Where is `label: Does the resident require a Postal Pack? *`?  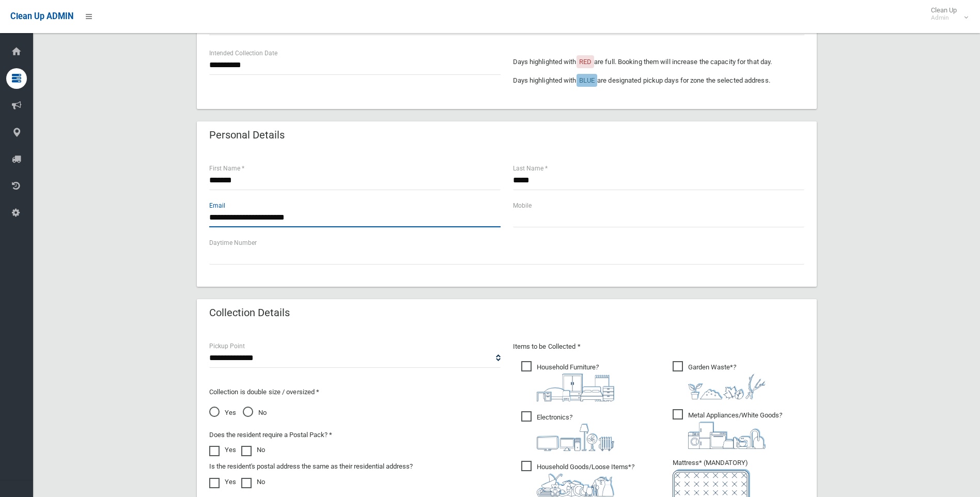 label: Does the resident require a Postal Pack? * is located at coordinates (270, 436).